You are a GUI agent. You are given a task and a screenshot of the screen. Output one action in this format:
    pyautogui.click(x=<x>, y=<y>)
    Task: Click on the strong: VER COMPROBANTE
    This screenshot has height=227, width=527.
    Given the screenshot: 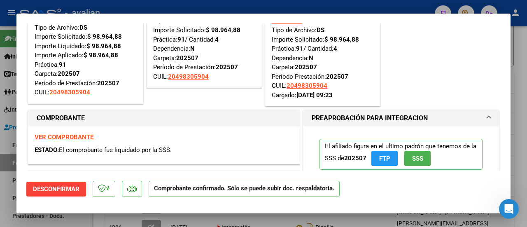 What is the action you would take?
    pyautogui.click(x=64, y=137)
    